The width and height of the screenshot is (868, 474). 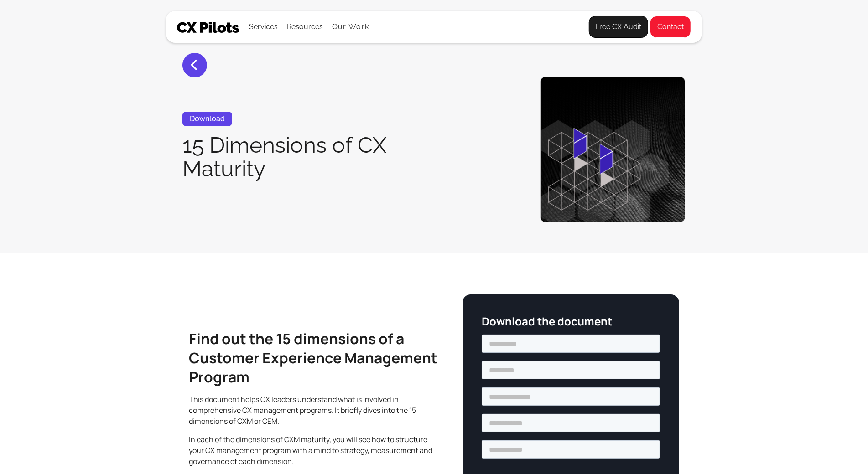 I want to click on p: In each of the dimensions of CXM maturity, you will see how to structure your CX management progr..., so click(x=315, y=451).